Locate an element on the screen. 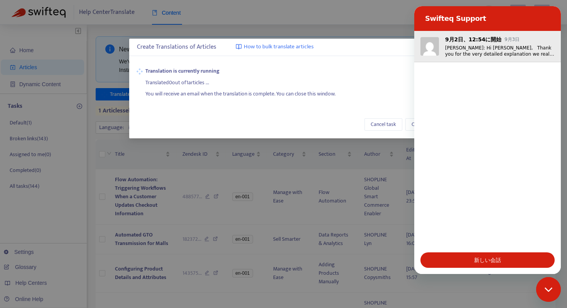 The width and height of the screenshot is (567, 308). span: Cancel task is located at coordinates (384, 124).